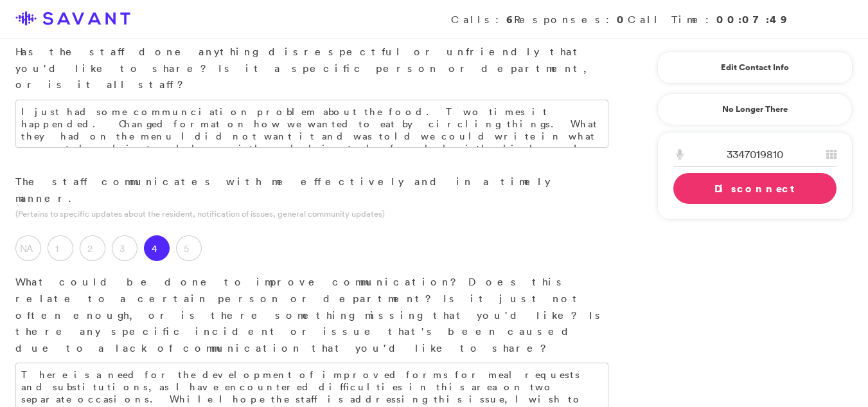 The width and height of the screenshot is (868, 407). Describe the element at coordinates (125, 248) in the screenshot. I see `label: 3` at that location.